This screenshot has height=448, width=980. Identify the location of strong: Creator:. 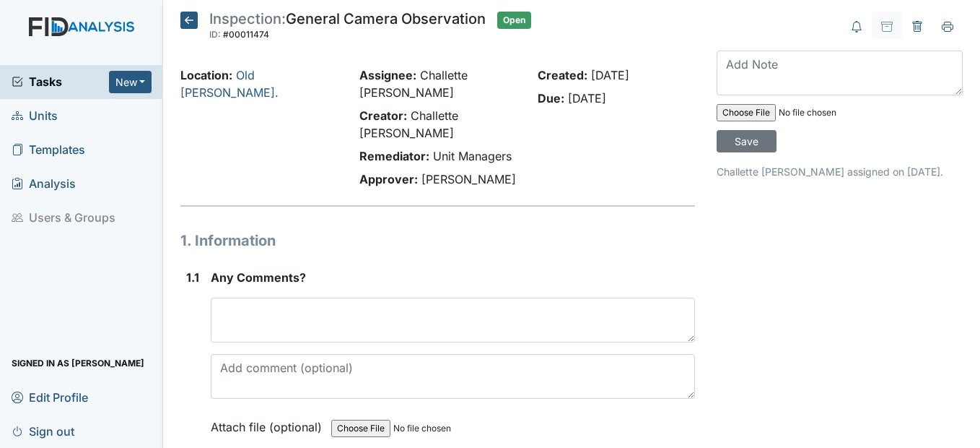
(384, 115).